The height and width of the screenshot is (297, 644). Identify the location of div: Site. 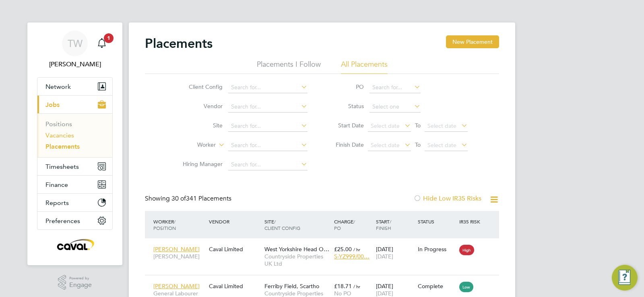
(297, 225).